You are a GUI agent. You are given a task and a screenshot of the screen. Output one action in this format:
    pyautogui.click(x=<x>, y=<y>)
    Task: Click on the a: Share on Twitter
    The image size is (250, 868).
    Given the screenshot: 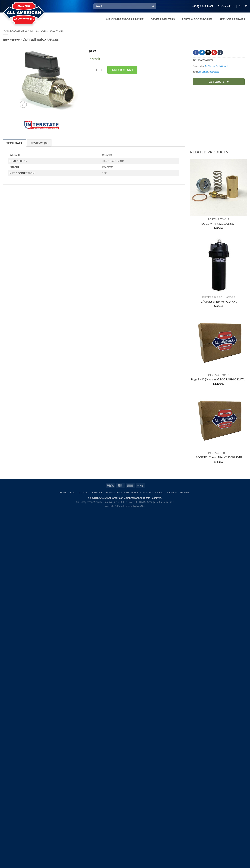 What is the action you would take?
    pyautogui.click(x=202, y=53)
    